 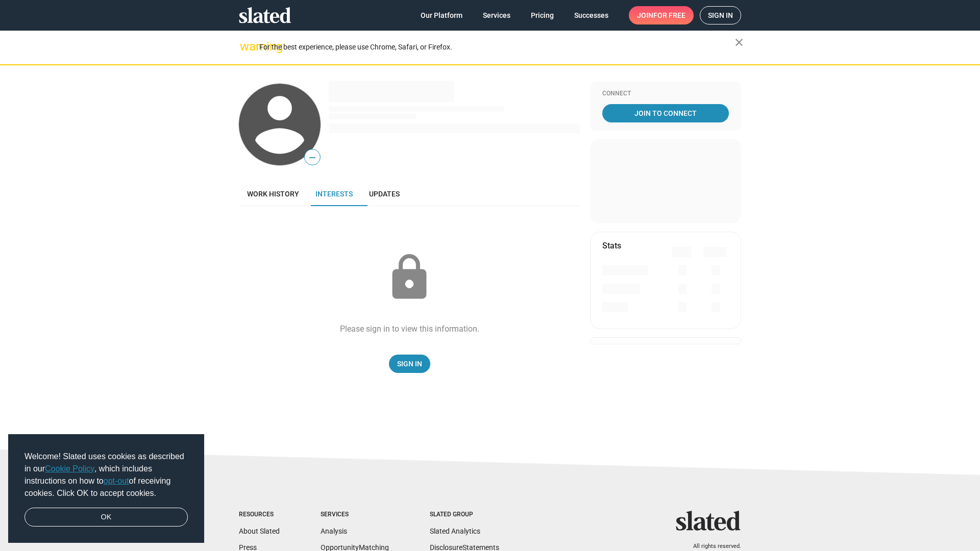 What do you see at coordinates (465, 514) in the screenshot?
I see `div: Slated Group` at bounding box center [465, 514].